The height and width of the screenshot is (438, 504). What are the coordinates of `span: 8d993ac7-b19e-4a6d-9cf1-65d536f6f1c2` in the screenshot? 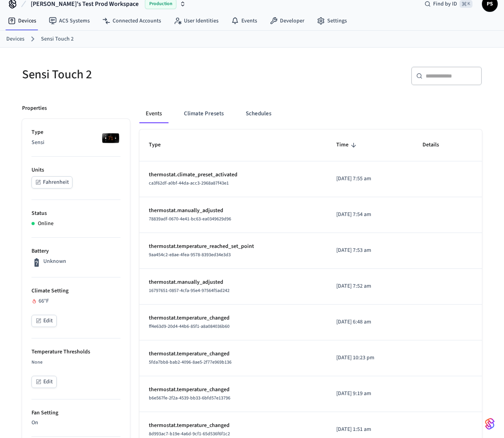 It's located at (190, 434).